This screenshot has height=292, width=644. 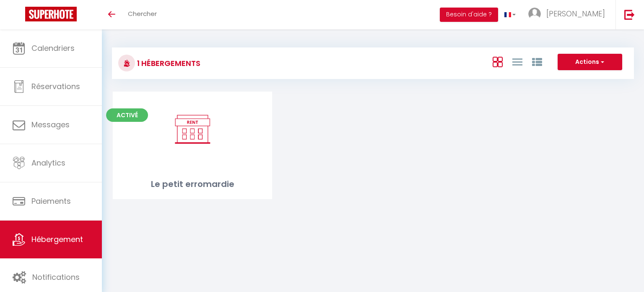 What do you see at coordinates (469, 15) in the screenshot?
I see `button: Besoin d'aide ?` at bounding box center [469, 15].